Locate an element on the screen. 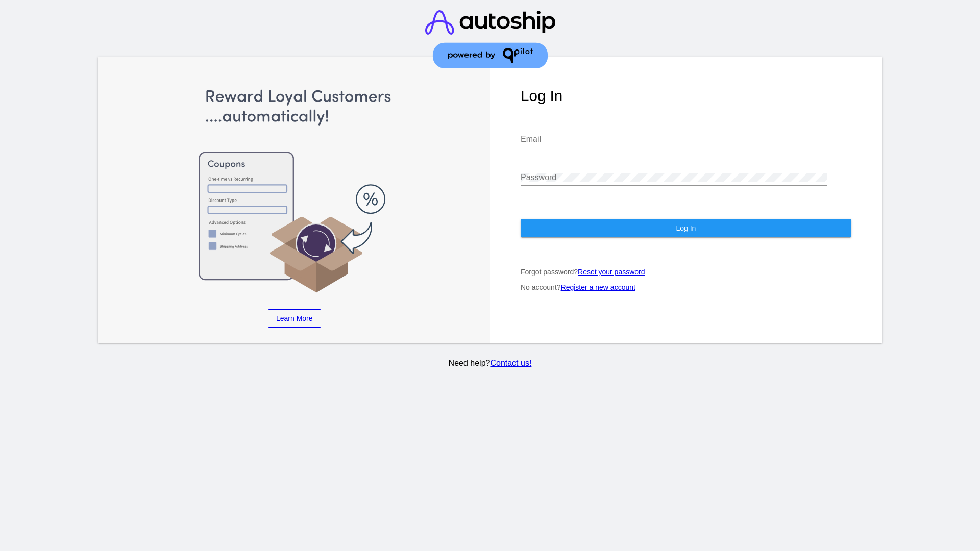  h1: Log In is located at coordinates (686, 96).